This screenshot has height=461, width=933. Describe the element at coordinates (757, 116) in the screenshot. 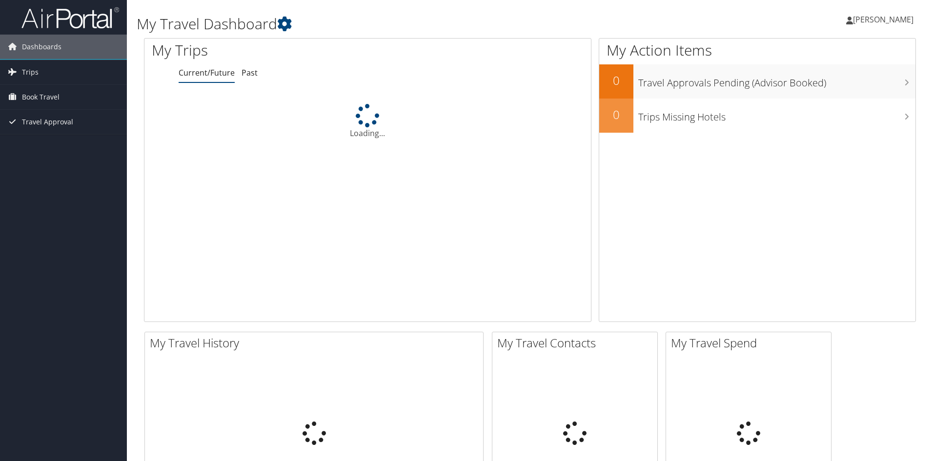

I see `a: 0Trips Missing Hotels` at that location.